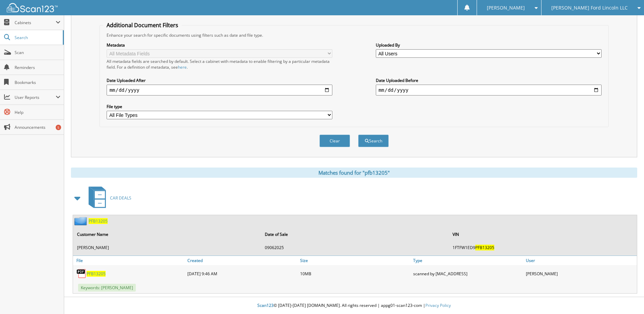 This screenshot has height=314, width=644. Describe the element at coordinates (489, 80) in the screenshot. I see `label: Date Uploaded Before` at that location.